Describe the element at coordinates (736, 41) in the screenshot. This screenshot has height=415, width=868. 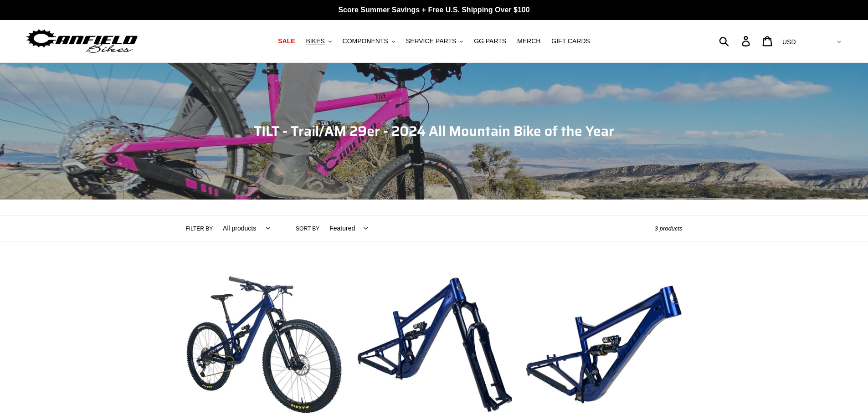
I see `input: Search` at that location.